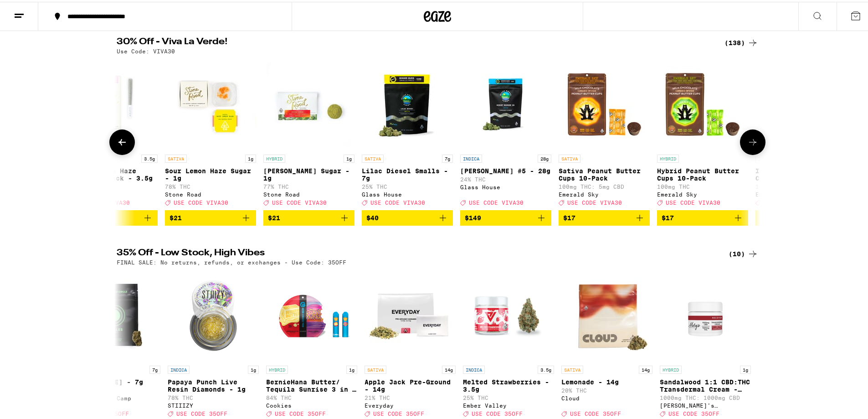 This screenshot has height=419, width=868. What do you see at coordinates (407, 133) in the screenshot?
I see `a: Open page for Lilac Diesel Smalls - 7g from Glass House` at bounding box center [407, 133].